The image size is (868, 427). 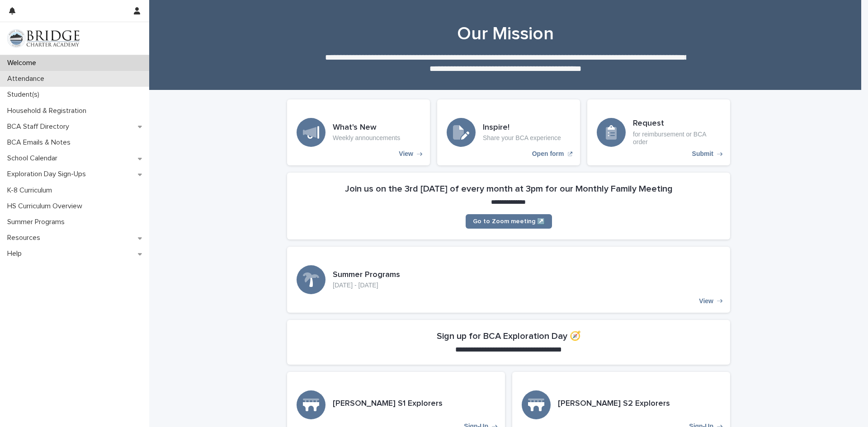 I want to click on p: HS Curriculum Overview, so click(x=47, y=206).